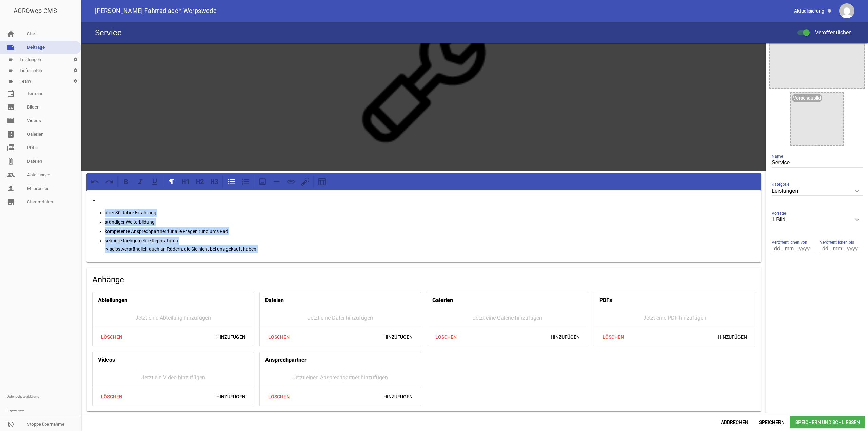  I want to click on p: kompetente Ansprechpartner für alle Fragen rund ums Rad, so click(431, 231).